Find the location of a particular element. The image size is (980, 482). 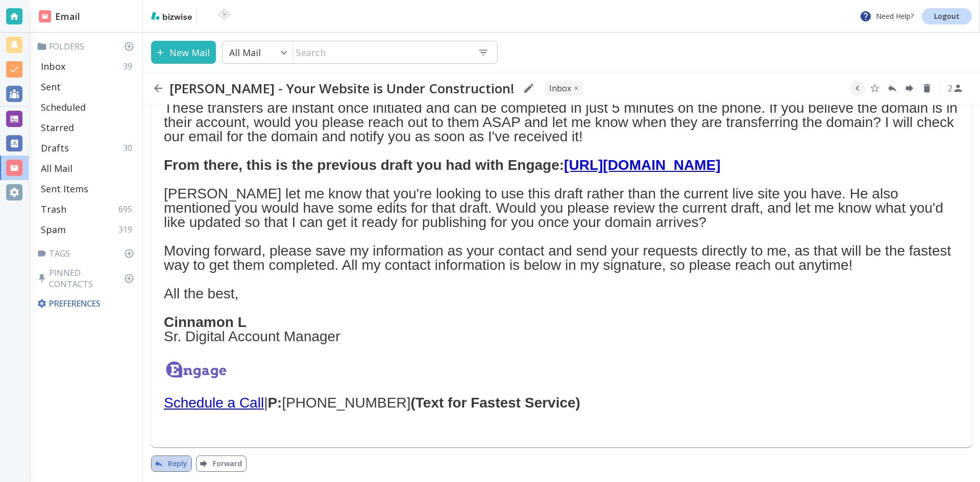

p: Pinned Contacts is located at coordinates (87, 279).